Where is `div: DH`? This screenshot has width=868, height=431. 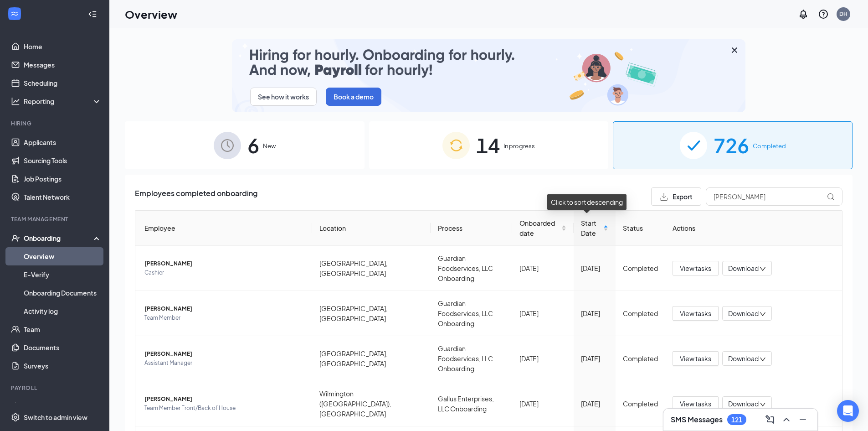
div: DH is located at coordinates (843, 14).